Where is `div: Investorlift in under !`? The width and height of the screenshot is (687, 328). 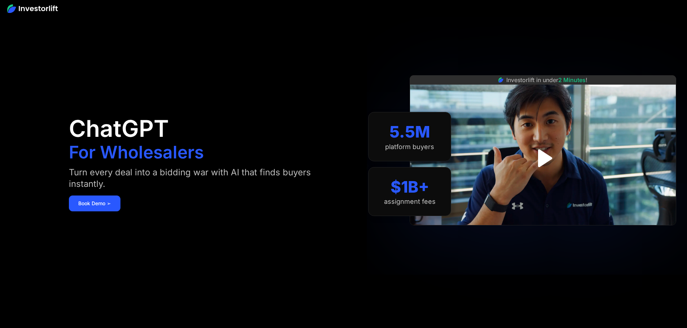 div: Investorlift in under ! is located at coordinates (546, 80).